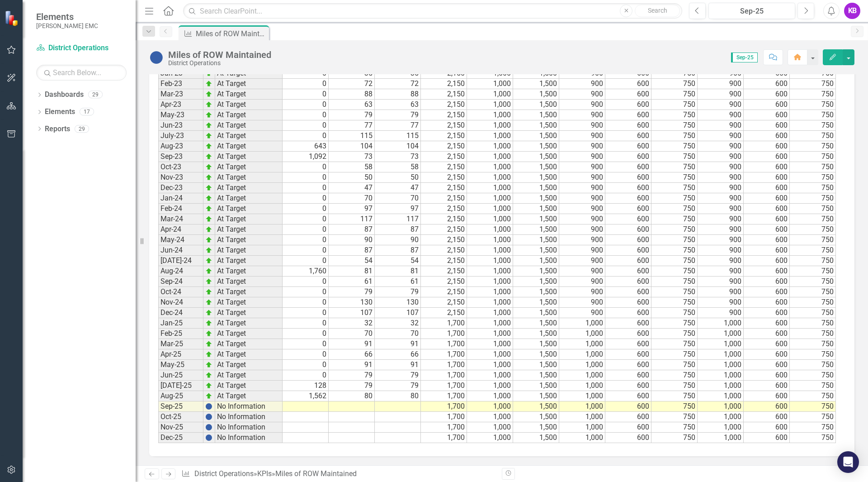 Image resolution: width=868 pixels, height=482 pixels. What do you see at coordinates (181, 104) in the screenshot?
I see `td: Apr-23` at bounding box center [181, 104].